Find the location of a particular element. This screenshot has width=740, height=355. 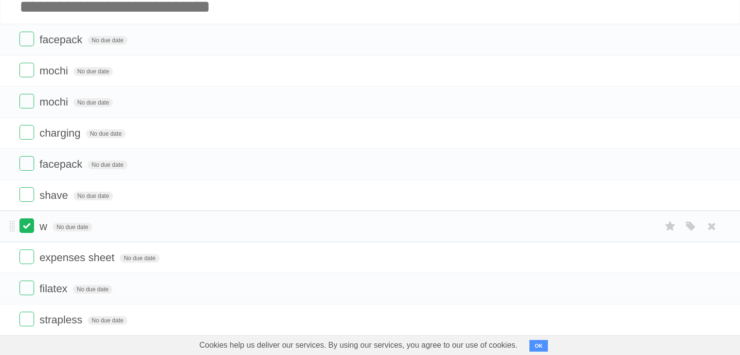

span: Cookies help us deliver our services. By using our services, you agree to our use of cookies. is located at coordinates (359, 345).